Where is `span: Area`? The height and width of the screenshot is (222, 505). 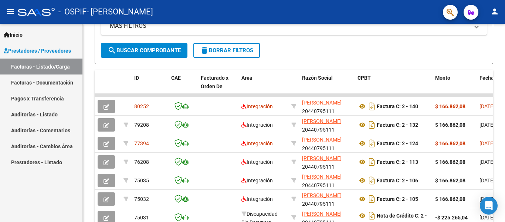 span: Area is located at coordinates (247, 78).